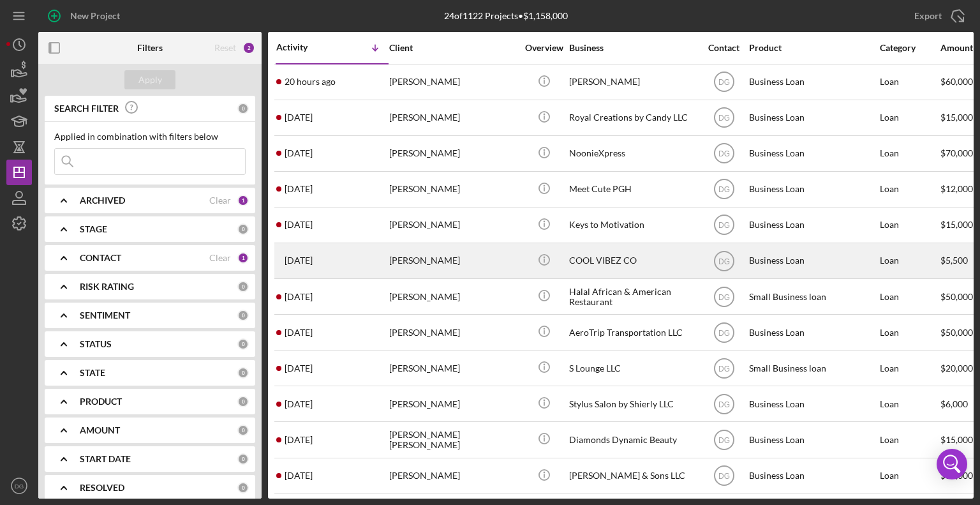 This screenshot has height=505, width=980. Describe the element at coordinates (299, 225) in the screenshot. I see `time: 2025-08-05 17:47` at that location.